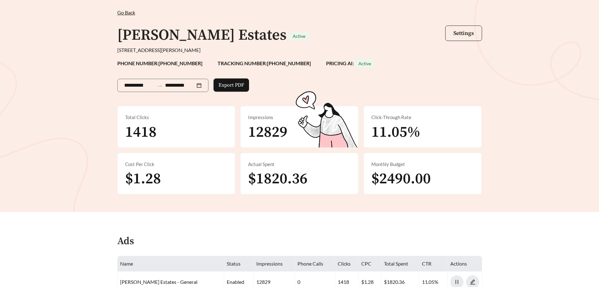  What do you see at coordinates (457, 282) in the screenshot?
I see `span: pause` at bounding box center [457, 282].